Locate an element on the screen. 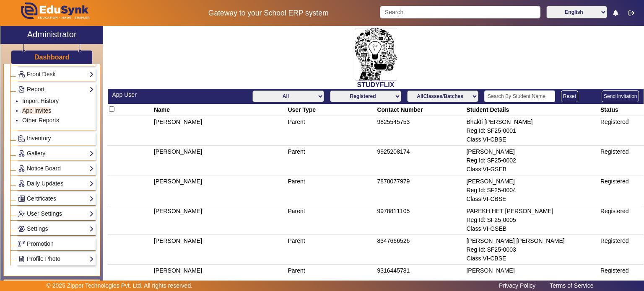  td: 7878077979 is located at coordinates (420, 190).